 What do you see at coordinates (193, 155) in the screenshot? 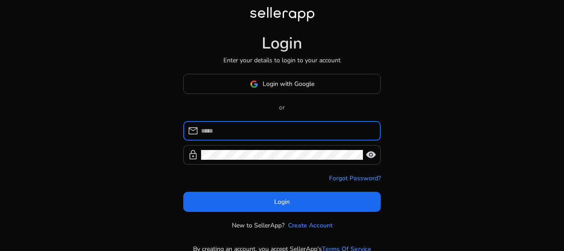
I see `span: lock` at bounding box center [193, 155].